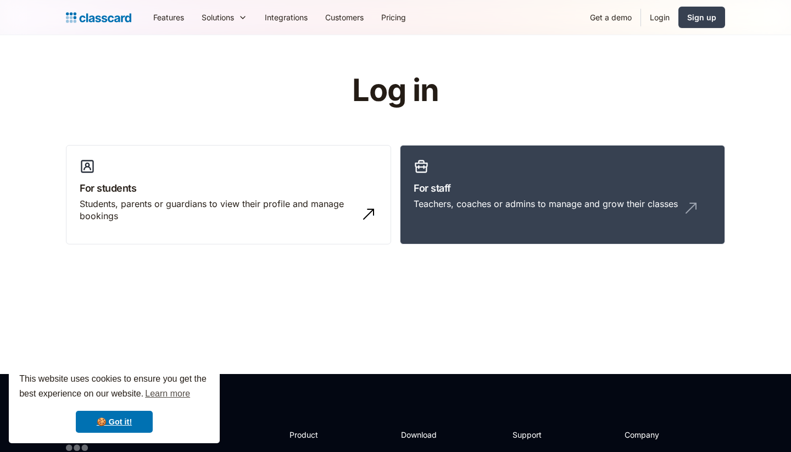 Image resolution: width=791 pixels, height=452 pixels. Describe the element at coordinates (702, 17) in the screenshot. I see `a: Sign up` at that location.